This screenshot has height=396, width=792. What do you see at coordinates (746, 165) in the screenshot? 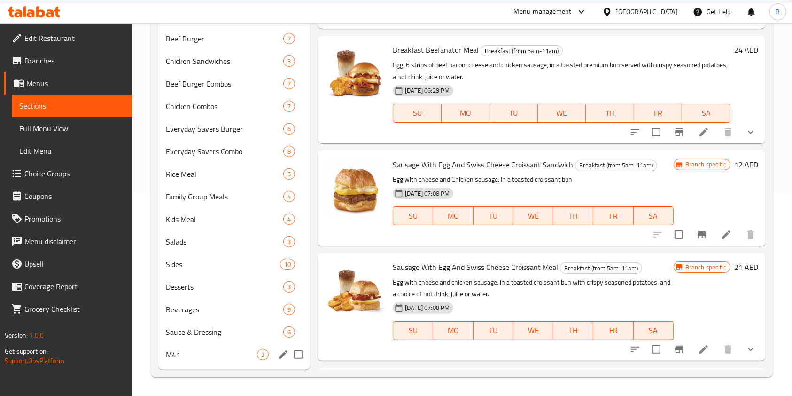
I see `h6: 12 AED` at bounding box center [746, 165].